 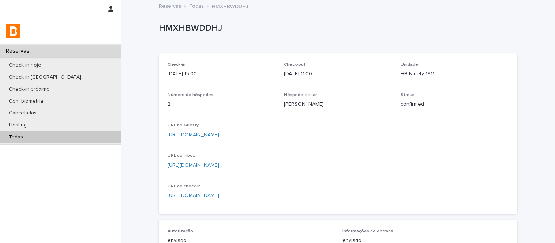 What do you see at coordinates (18, 125) in the screenshot?
I see `p: Hosting` at bounding box center [18, 125].